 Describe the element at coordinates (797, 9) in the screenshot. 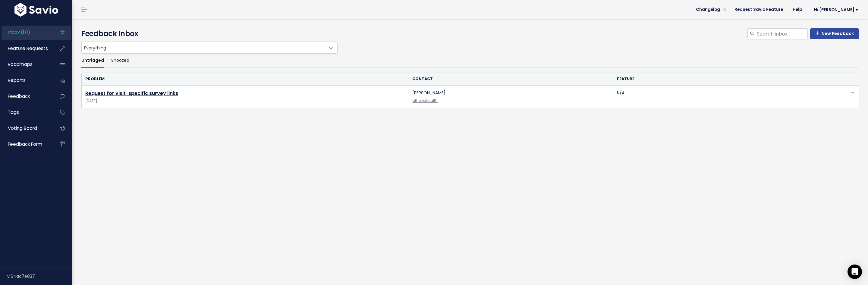

I see `a: Help` at that location.